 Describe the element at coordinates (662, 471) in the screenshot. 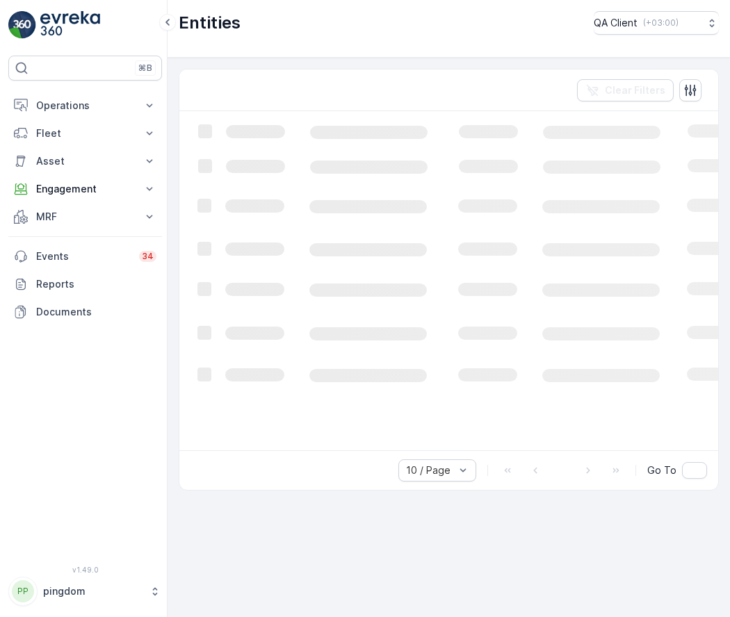

I see `span: Go To` at that location.